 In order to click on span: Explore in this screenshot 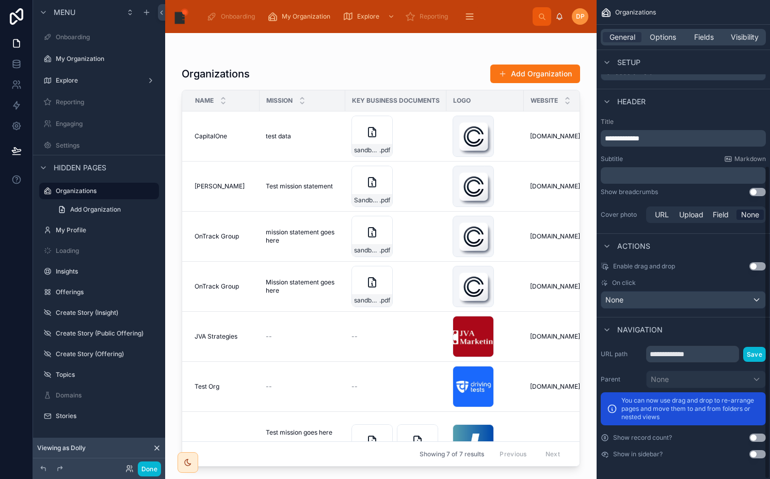, I will do `click(368, 17)`.